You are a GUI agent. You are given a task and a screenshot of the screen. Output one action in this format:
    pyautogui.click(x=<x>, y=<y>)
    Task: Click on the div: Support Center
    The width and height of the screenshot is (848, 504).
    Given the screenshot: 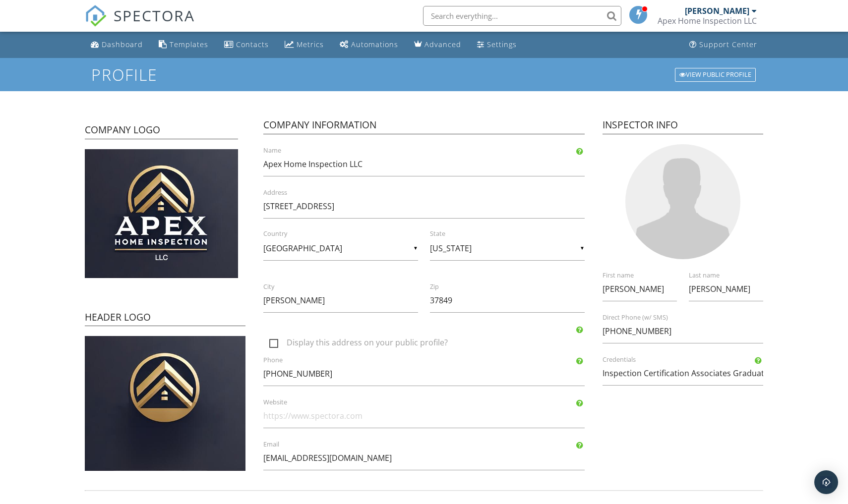 What is the action you would take?
    pyautogui.click(x=728, y=44)
    